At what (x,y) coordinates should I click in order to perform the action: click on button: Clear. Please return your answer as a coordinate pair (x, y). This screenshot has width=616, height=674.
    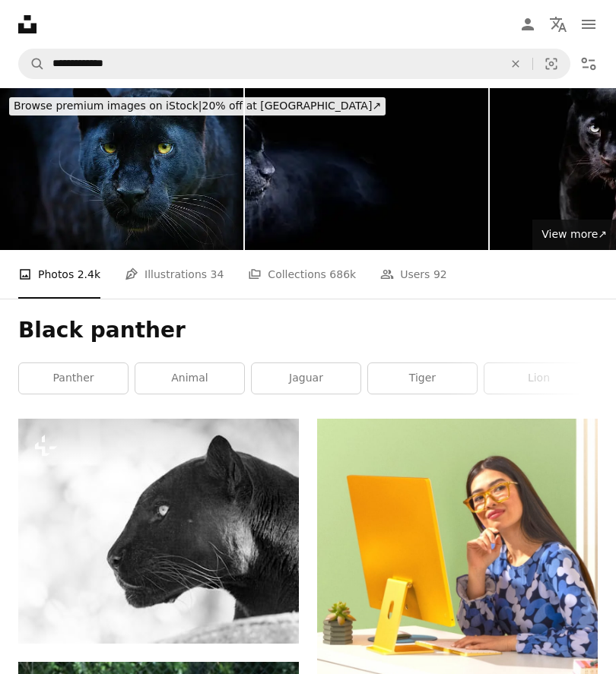
    Looking at the image, I should click on (515, 64).